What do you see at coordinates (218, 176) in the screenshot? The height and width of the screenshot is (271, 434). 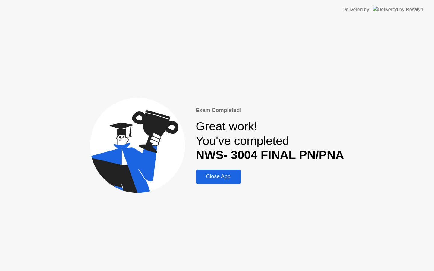 I see `div: Close App` at bounding box center [218, 176].